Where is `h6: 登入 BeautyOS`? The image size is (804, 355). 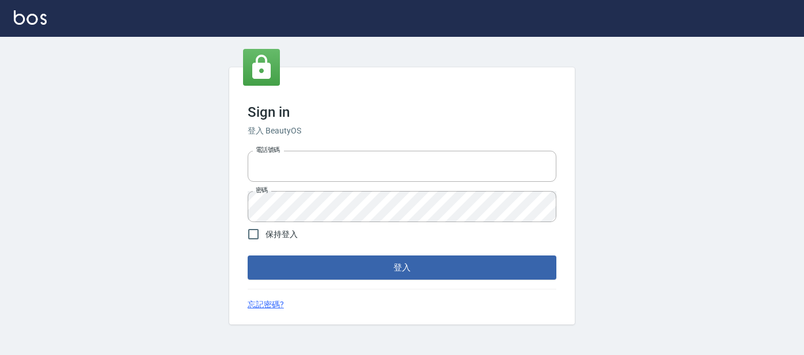
h6: 登入 BeautyOS is located at coordinates (402, 131).